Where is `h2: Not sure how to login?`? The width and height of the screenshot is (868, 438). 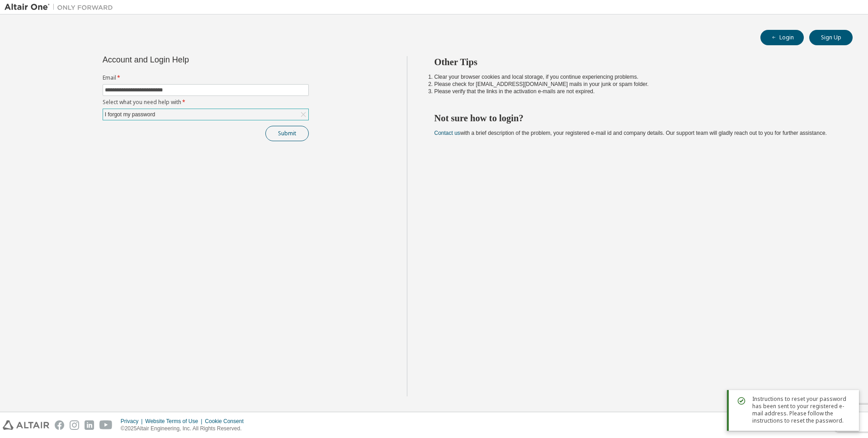 h2: Not sure how to login? is located at coordinates (636, 118).